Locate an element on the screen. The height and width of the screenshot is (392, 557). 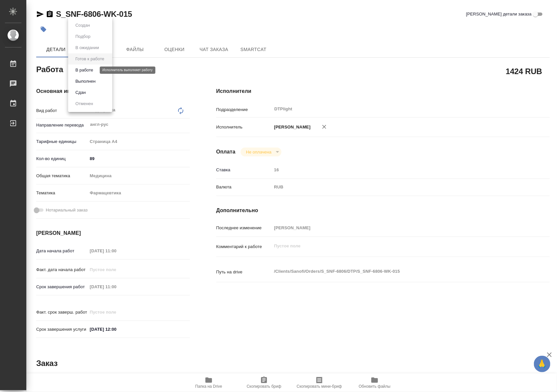
button: В работе is located at coordinates (85, 70).